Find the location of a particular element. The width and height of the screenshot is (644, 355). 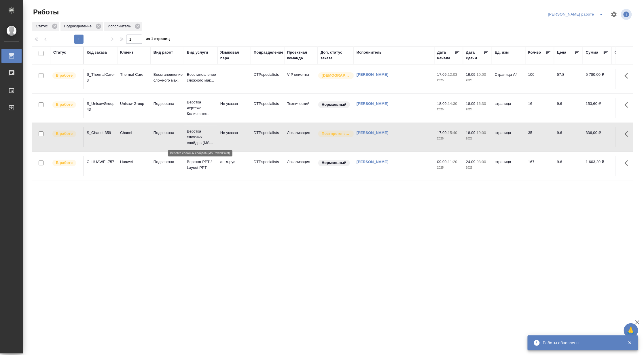

div: Вид услуги is located at coordinates (197, 52).